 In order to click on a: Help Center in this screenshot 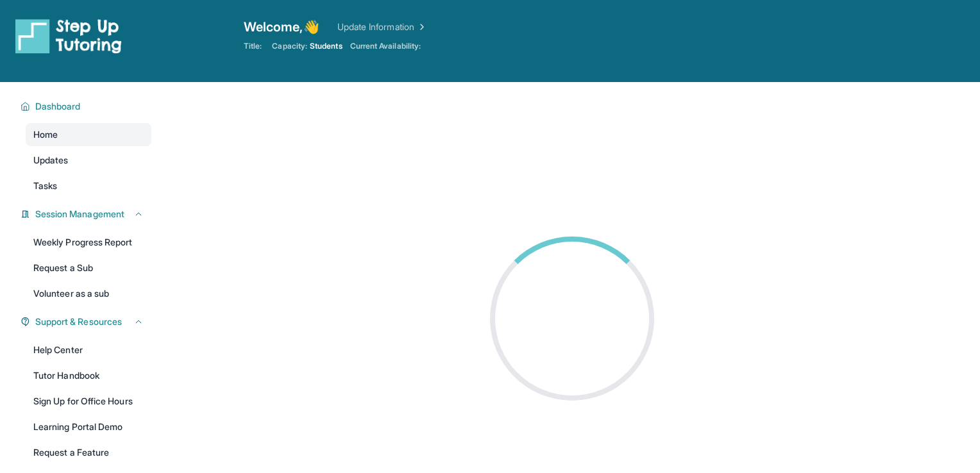, I will do `click(89, 350)`.